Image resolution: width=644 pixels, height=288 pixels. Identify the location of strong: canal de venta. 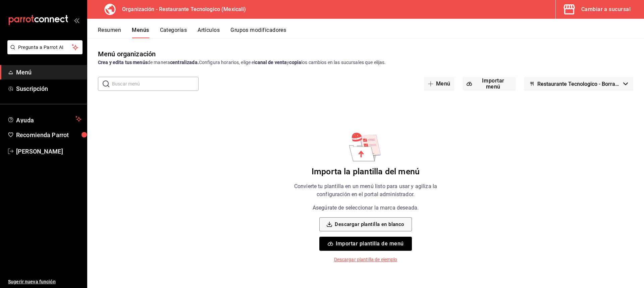
(271, 62).